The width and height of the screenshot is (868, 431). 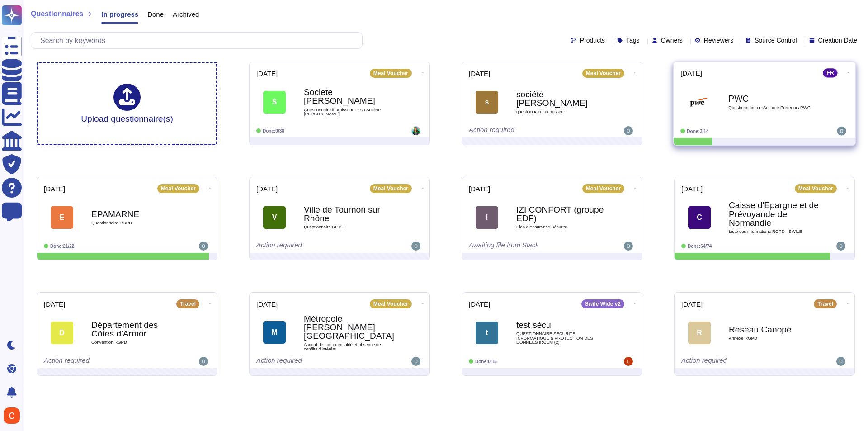 What do you see at coordinates (486, 361) in the screenshot?
I see `span: Done: 0/15` at bounding box center [486, 361].